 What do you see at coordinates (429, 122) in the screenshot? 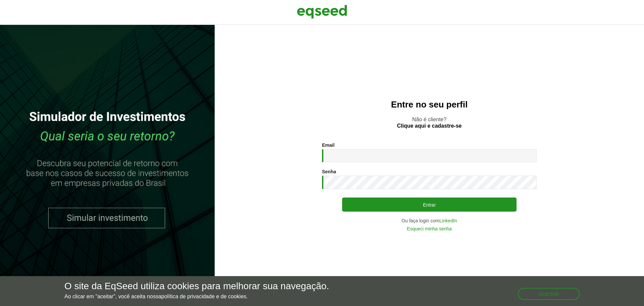
I see `p: Não é cliente?` at bounding box center [429, 122].